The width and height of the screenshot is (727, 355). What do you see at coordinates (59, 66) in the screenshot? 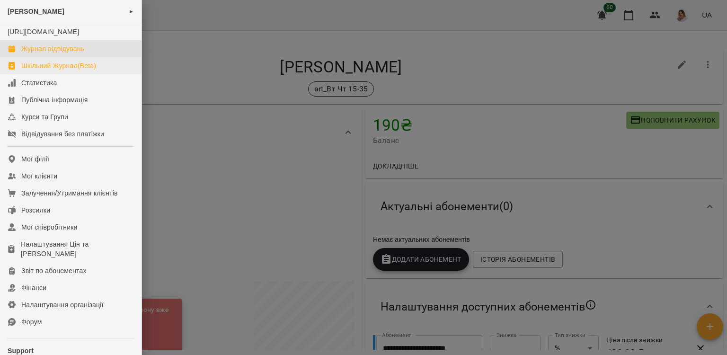
I see `div: Шкільний Журнал(Beta)` at bounding box center [59, 66].